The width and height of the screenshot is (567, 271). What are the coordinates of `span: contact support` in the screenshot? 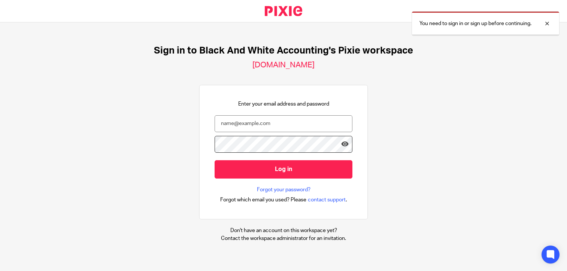 It's located at (326, 200).